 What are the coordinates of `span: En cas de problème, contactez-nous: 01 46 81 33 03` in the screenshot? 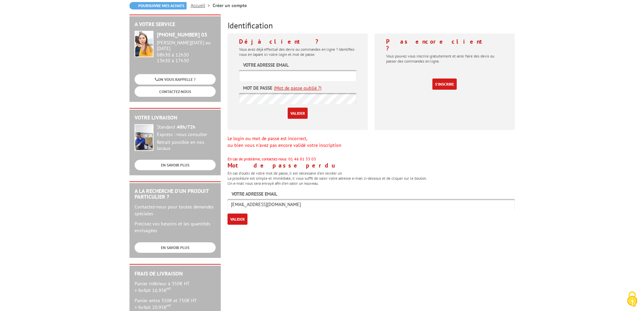 It's located at (272, 158).